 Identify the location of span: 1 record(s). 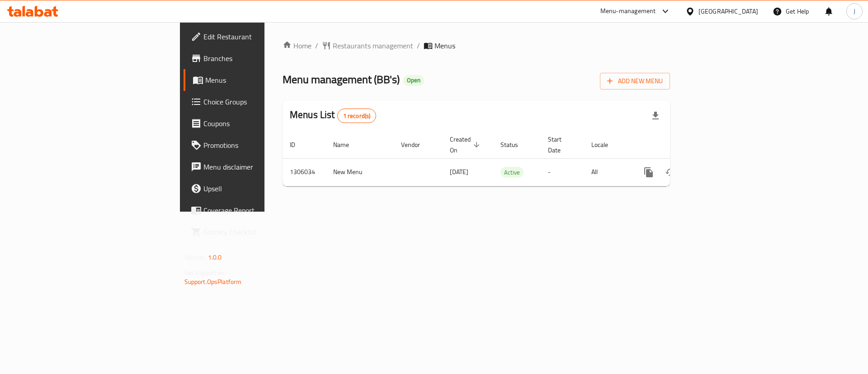
(356, 116).